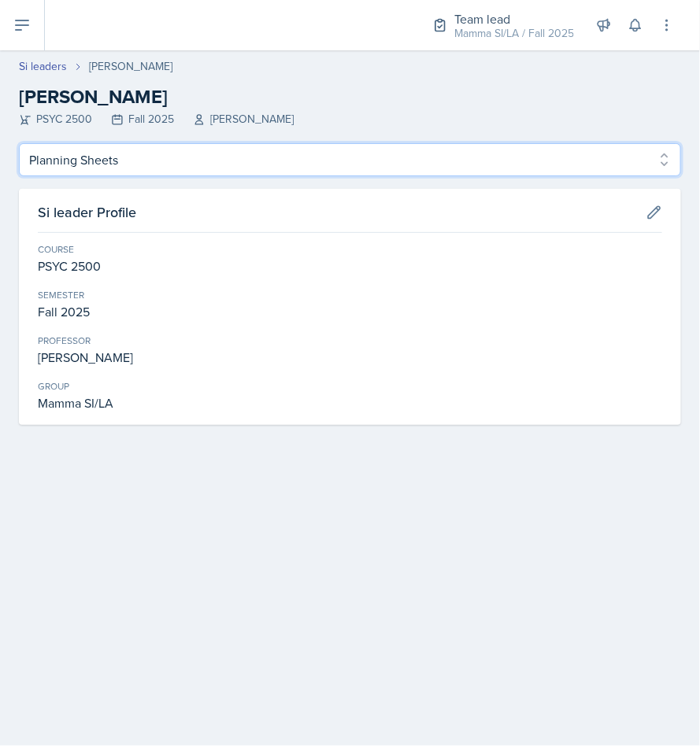 This screenshot has height=746, width=700. What do you see at coordinates (350, 403) in the screenshot?
I see `div: Mamma SI/LA` at bounding box center [350, 403].